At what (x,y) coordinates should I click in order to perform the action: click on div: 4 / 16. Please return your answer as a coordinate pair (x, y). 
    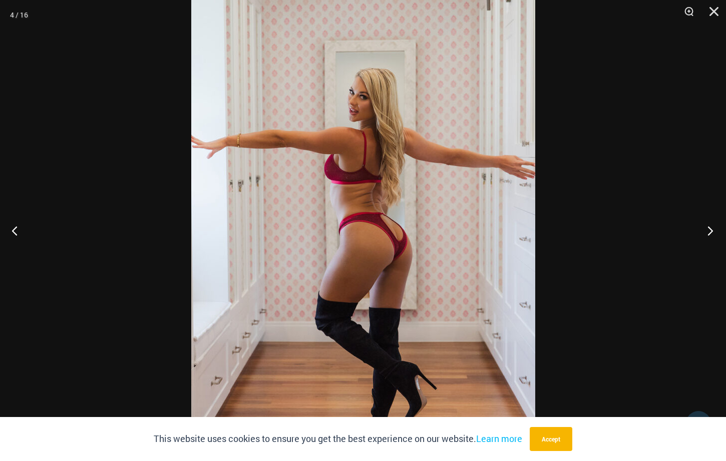
    Looking at the image, I should click on (19, 15).